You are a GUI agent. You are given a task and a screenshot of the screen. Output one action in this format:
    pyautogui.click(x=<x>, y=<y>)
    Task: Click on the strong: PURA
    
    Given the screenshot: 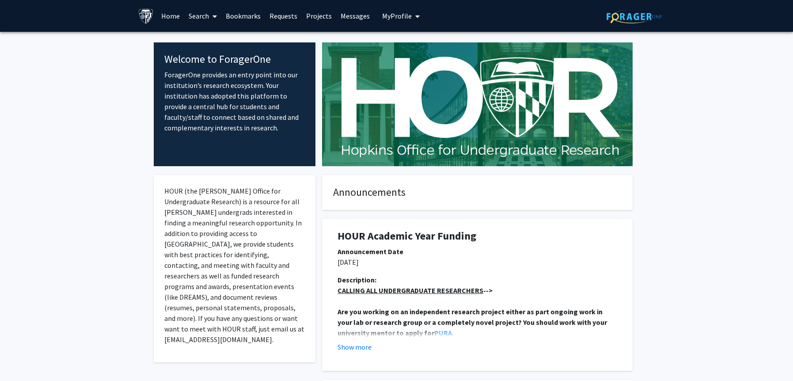 What is the action you would take?
    pyautogui.click(x=443, y=333)
    